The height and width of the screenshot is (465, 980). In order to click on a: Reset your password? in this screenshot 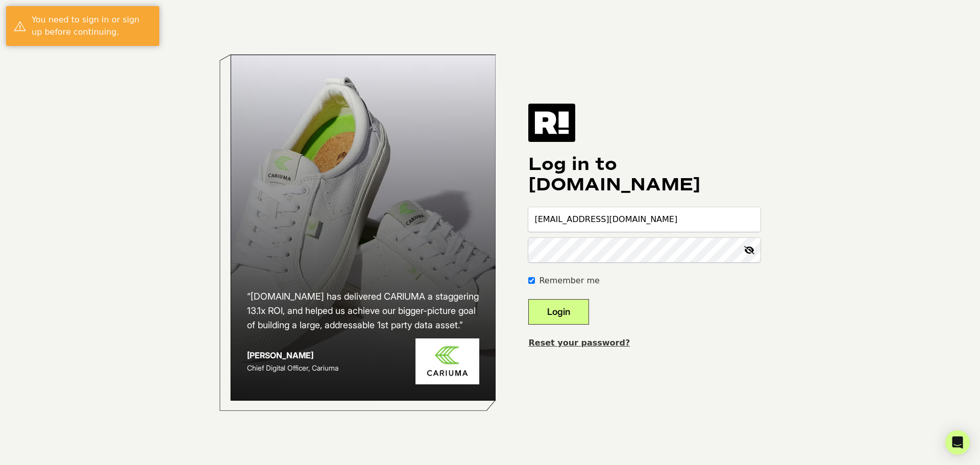, I will do `click(579, 342)`.